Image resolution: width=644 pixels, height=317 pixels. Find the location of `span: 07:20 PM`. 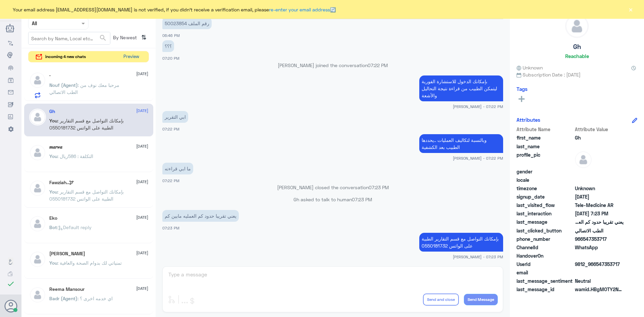

span: 07:20 PM is located at coordinates (171, 58).